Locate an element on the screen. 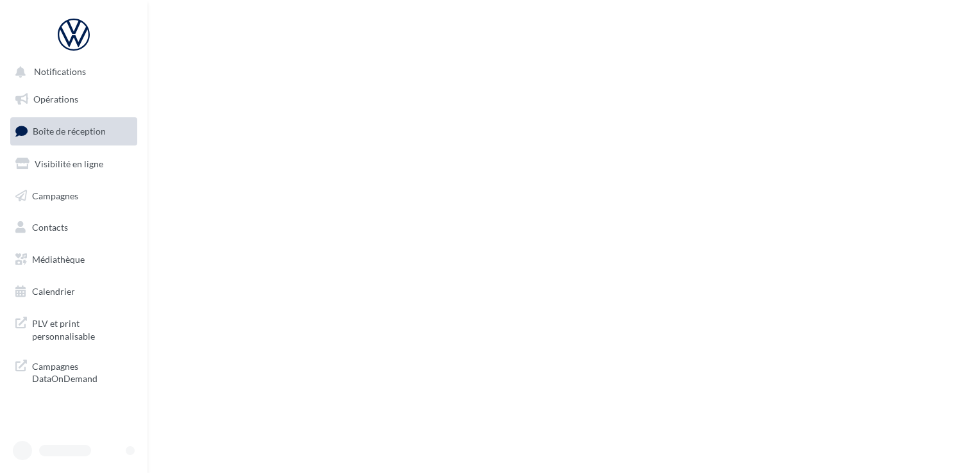 The height and width of the screenshot is (473, 980). span: Opérations is located at coordinates (56, 99).